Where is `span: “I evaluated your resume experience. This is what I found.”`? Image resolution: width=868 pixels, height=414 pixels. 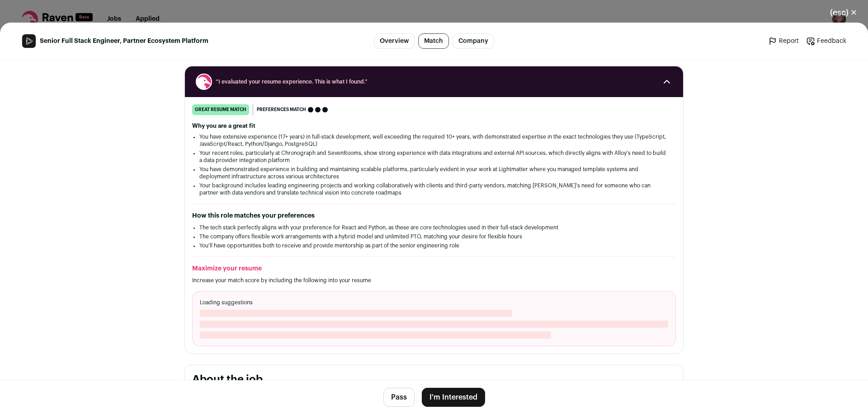 span: “I evaluated your resume experience. This is what I found.” is located at coordinates (434, 82).